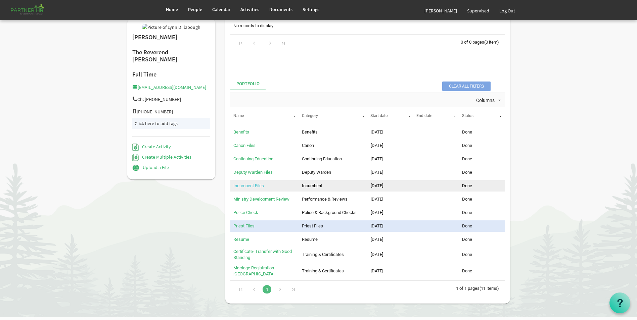  What do you see at coordinates (483, 42) in the screenshot?
I see `div: 0 of 0 pages (0 item)` at bounding box center [483, 42].